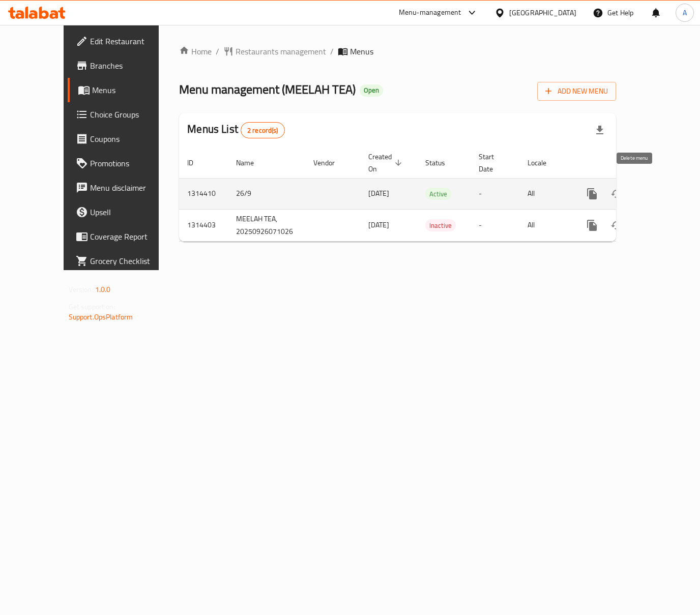 This screenshot has width=700, height=615. Describe the element at coordinates (251, 163) in the screenshot. I see `span: Name` at that location.